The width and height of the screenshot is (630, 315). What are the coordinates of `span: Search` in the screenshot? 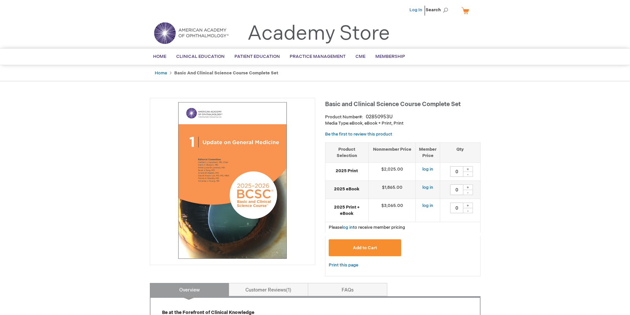 It's located at (438, 10).